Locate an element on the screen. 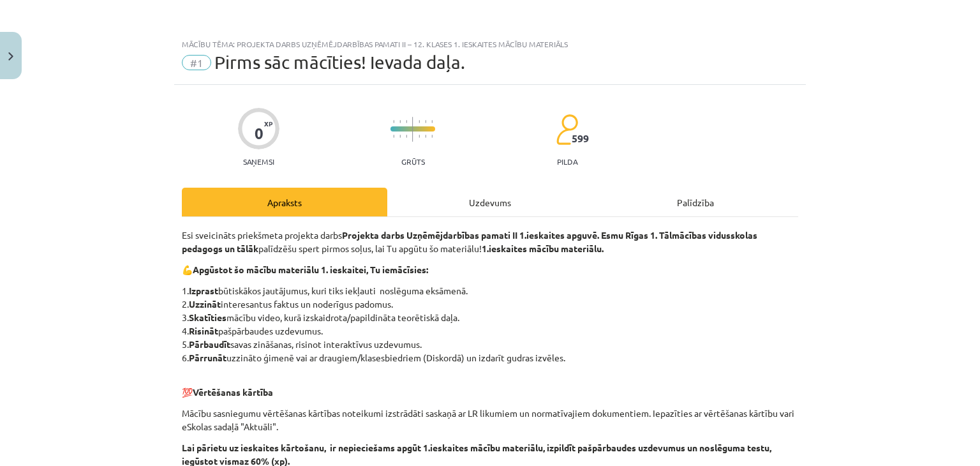 This screenshot has width=980, height=466. b: Risināt is located at coordinates (204, 330).